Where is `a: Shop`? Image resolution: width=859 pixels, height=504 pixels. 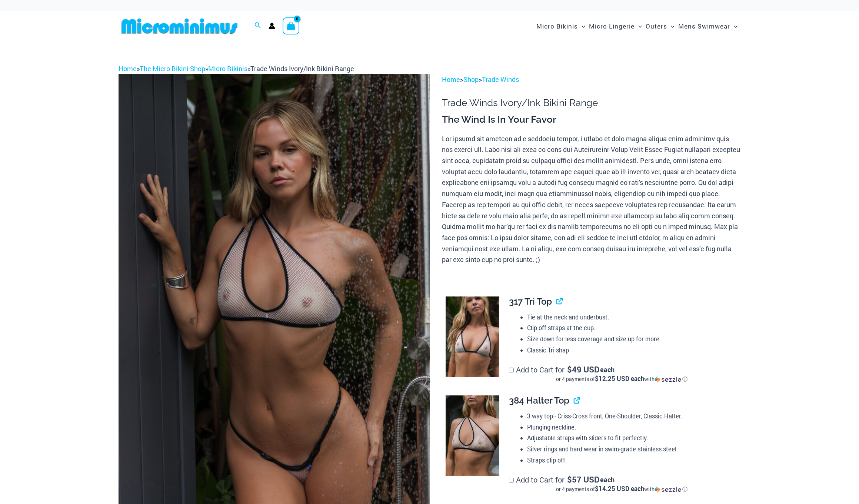 a: Shop is located at coordinates (471, 80).